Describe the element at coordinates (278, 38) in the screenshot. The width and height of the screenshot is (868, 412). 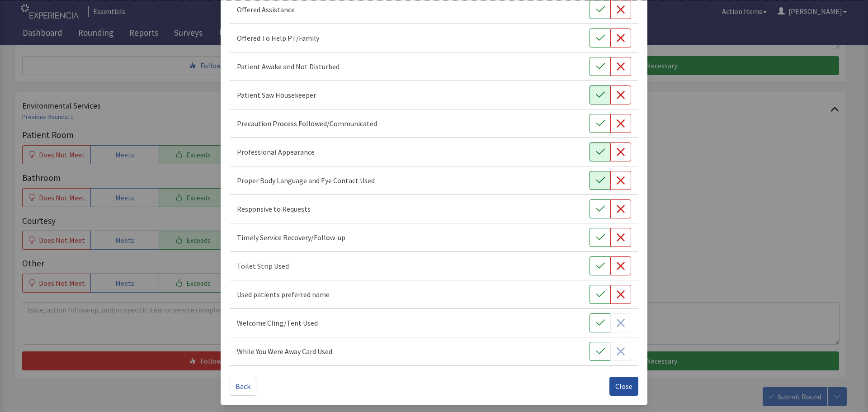
I see `p: Offered To Help PT/Family` at that location.